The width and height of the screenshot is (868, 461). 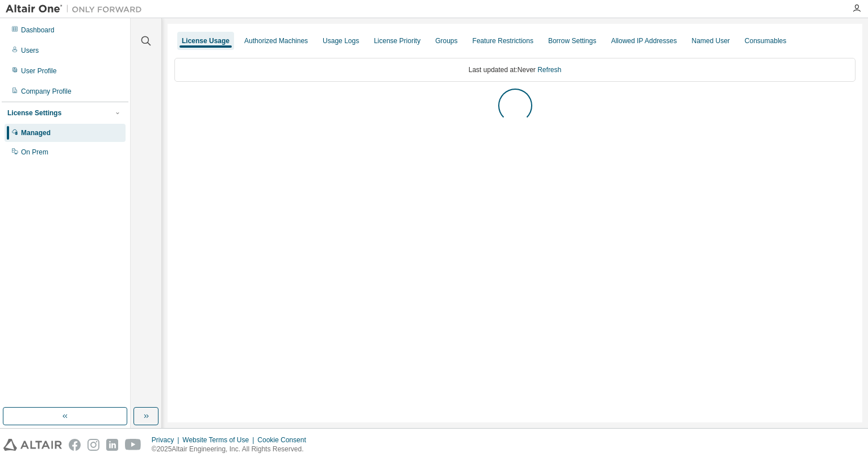 I want to click on div: License Settings, so click(x=34, y=113).